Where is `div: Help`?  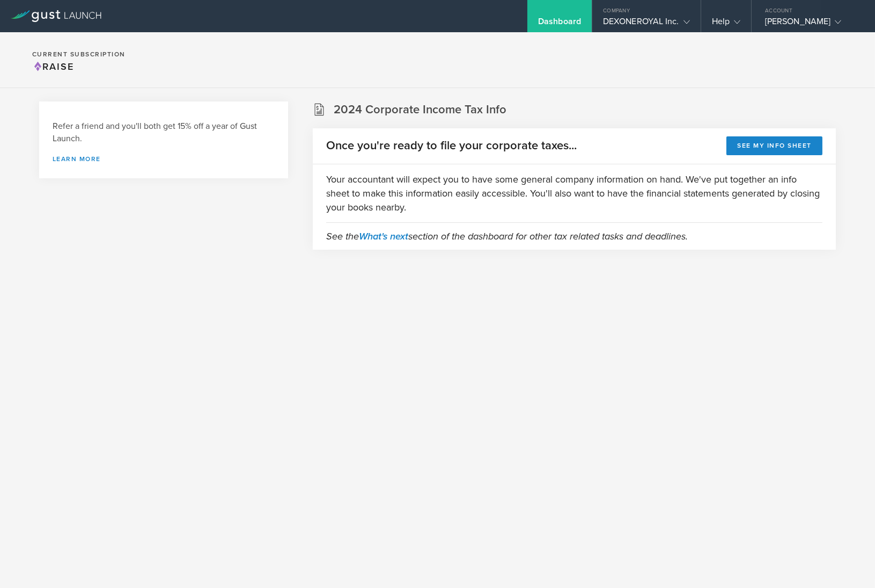
div: Help is located at coordinates (726, 24).